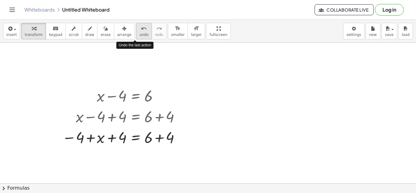 Image resolution: width=416 pixels, height=193 pixels. What do you see at coordinates (34, 35) in the screenshot?
I see `span: transform` at bounding box center [34, 35].